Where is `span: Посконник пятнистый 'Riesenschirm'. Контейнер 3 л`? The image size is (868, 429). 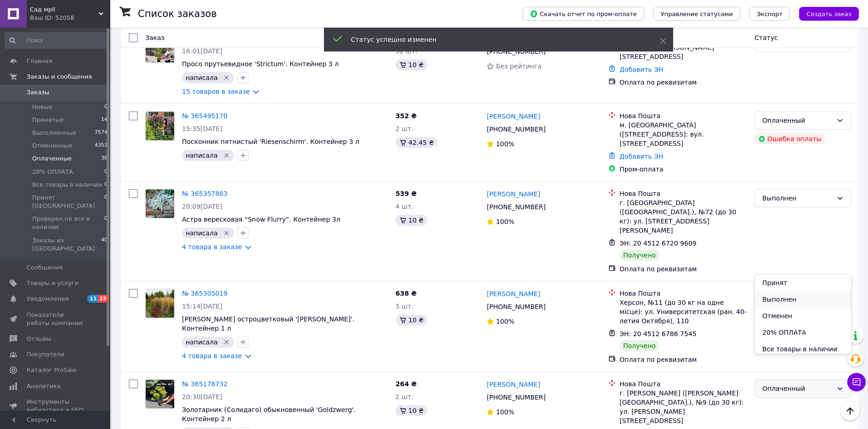 span: Посконник пятнистый 'Riesenschirm'. Контейнер 3 л is located at coordinates (271, 142).